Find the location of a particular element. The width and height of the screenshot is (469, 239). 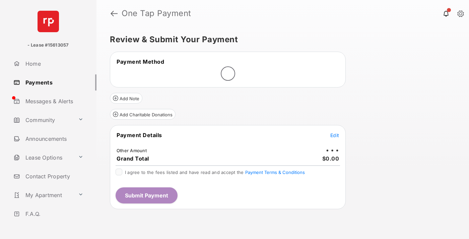

a: Announcements is located at coordinates (54, 139).